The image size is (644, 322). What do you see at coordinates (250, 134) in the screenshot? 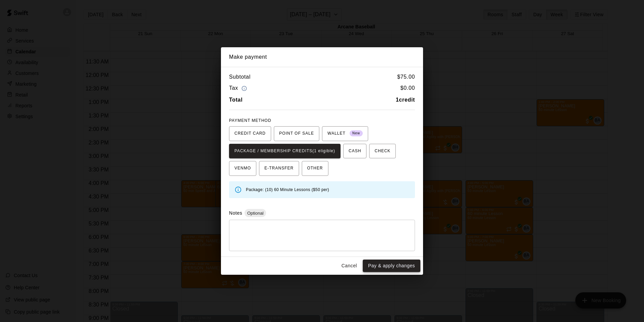
I see `button: CREDIT CARD` at bounding box center [250, 134].